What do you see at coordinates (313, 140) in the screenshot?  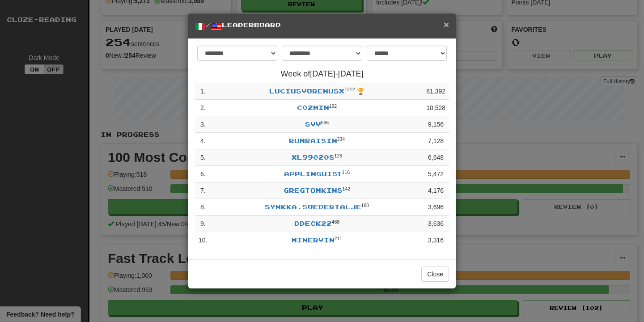 I see `a: rumraisin` at bounding box center [313, 140].